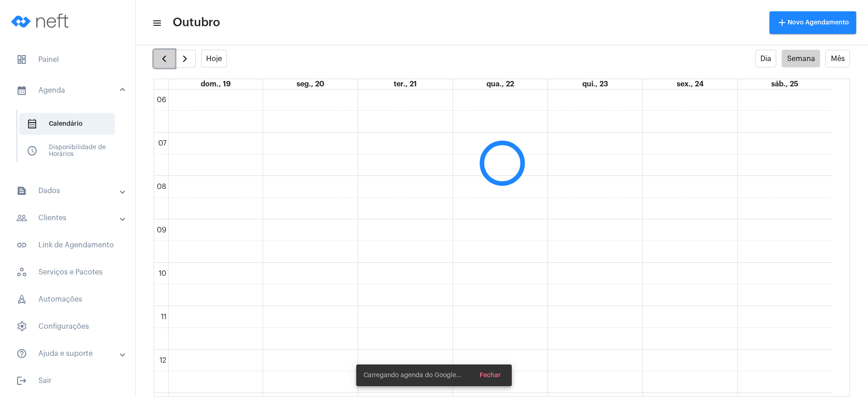  I want to click on span: Calendário, so click(67, 124).